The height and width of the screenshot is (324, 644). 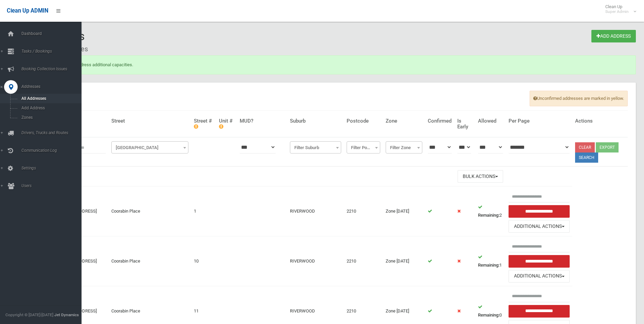 I want to click on span: Communication Log, so click(x=53, y=151).